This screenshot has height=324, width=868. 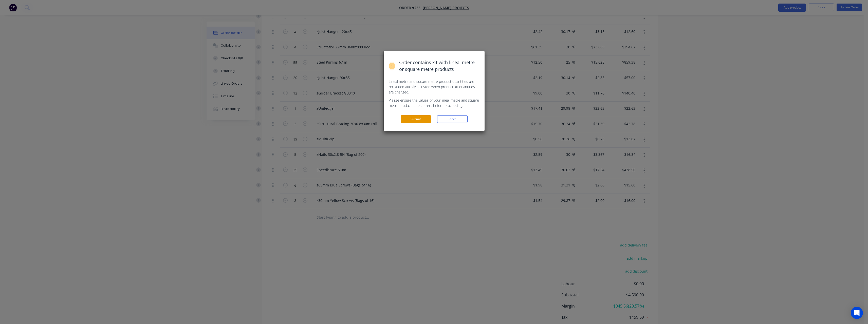 What do you see at coordinates (857, 313) in the screenshot?
I see `div: Open Intercom Messenger` at bounding box center [857, 313].